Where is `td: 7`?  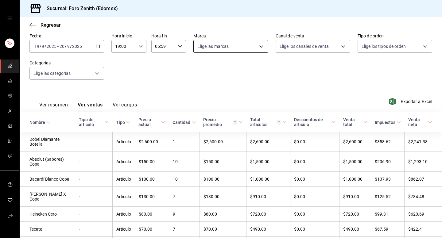
td: 7 is located at coordinates (184, 229).